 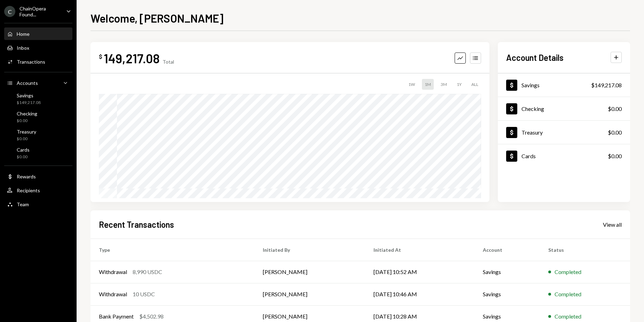 What do you see at coordinates (31, 62) in the screenshot?
I see `div: Transactions` at bounding box center [31, 62].